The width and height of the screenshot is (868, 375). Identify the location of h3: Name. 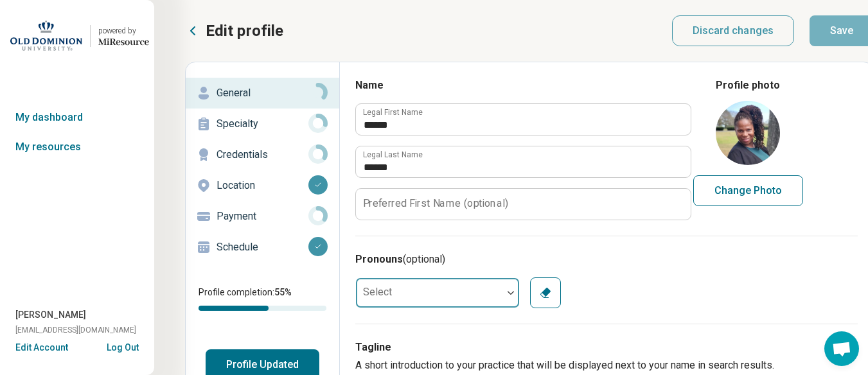
(523, 85).